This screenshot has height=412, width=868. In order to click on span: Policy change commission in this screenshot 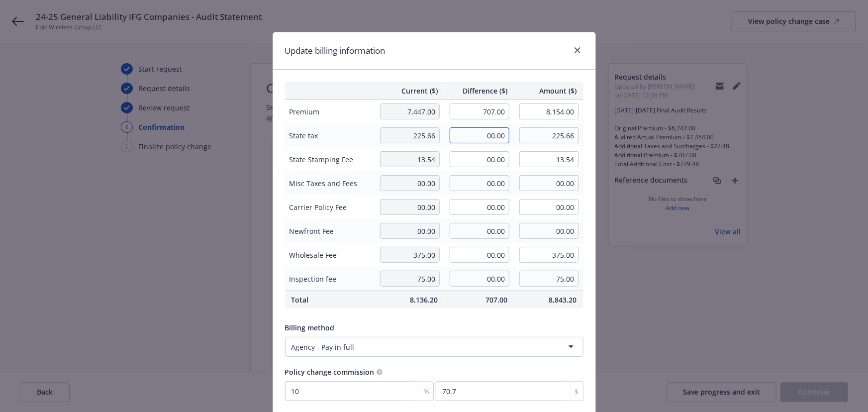, I will do `click(330, 372)`.